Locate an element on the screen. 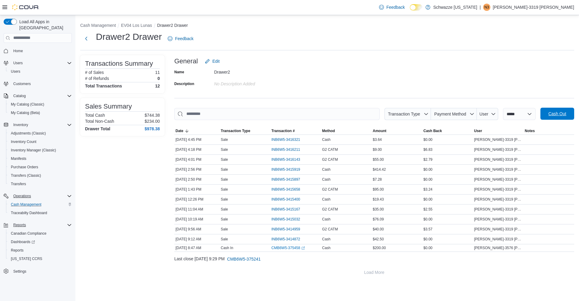 The image size is (579, 301). button: Edit is located at coordinates (212, 61).